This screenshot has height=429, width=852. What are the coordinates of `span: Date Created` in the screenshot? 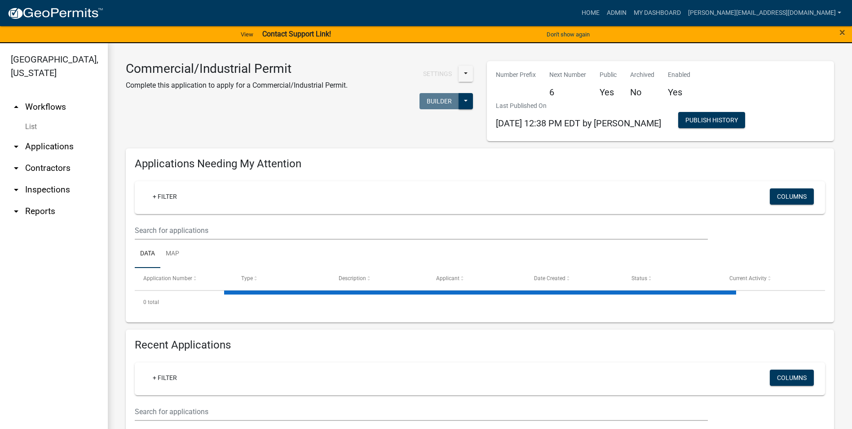 It's located at (550, 278).